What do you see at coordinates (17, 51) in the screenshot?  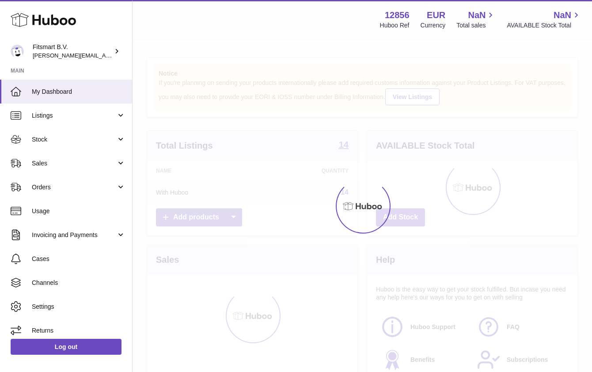 I see `img: jonathan@leaderoo.com` at bounding box center [17, 51].